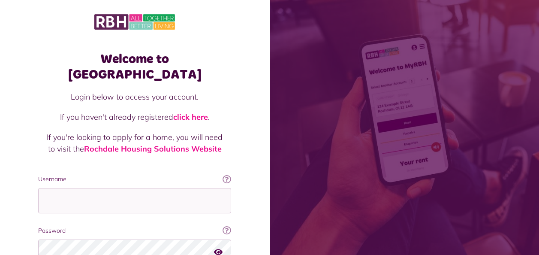 The image size is (539, 255). I want to click on p: Login below to access your account., so click(135, 96).